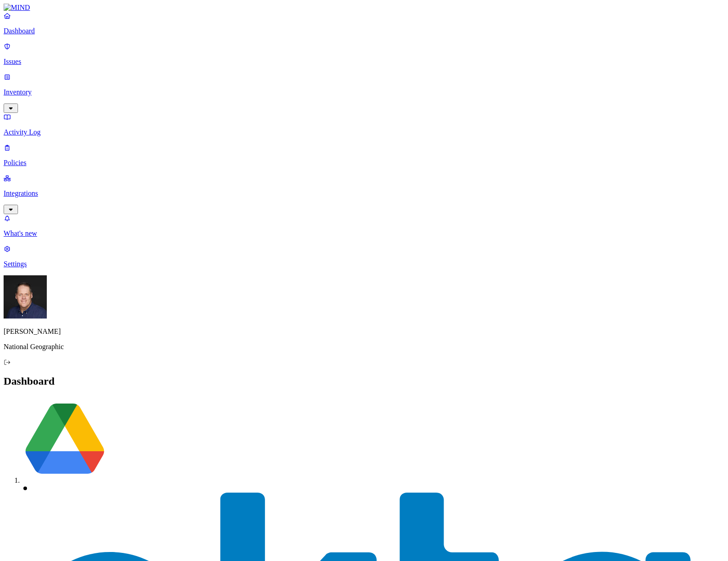 This screenshot has width=728, height=561. Describe the element at coordinates (364, 347) in the screenshot. I see `p: National Geographic` at that location.